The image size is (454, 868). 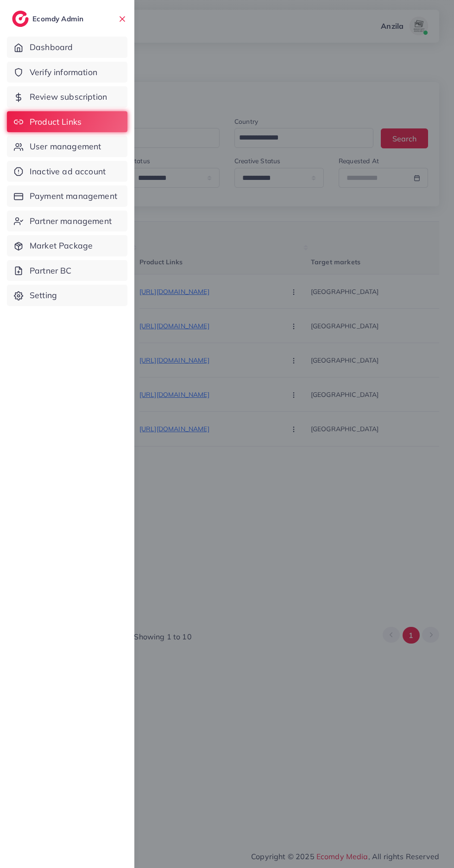 I want to click on span: Partner BC, so click(x=50, y=271).